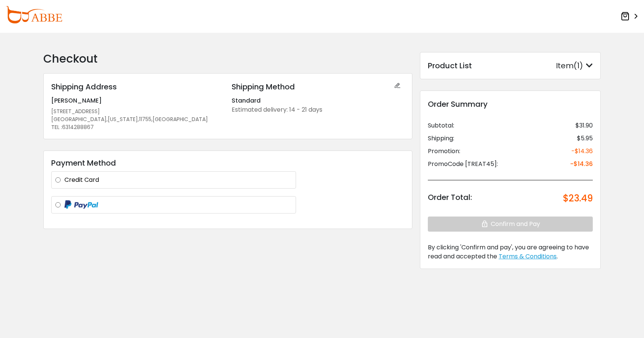 This screenshot has height=338, width=644. Describe the element at coordinates (78, 127) in the screenshot. I see `span: 6314288867` at that location.